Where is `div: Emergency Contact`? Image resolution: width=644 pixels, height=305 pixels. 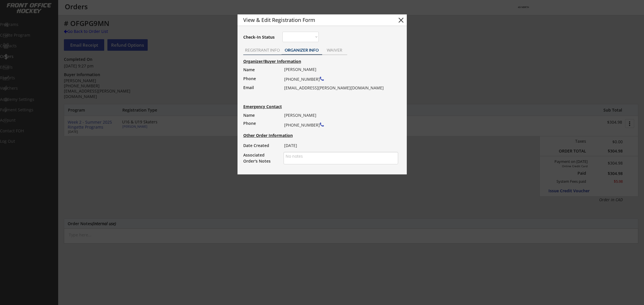
div: Emergency Contact is located at coordinates (265, 106).